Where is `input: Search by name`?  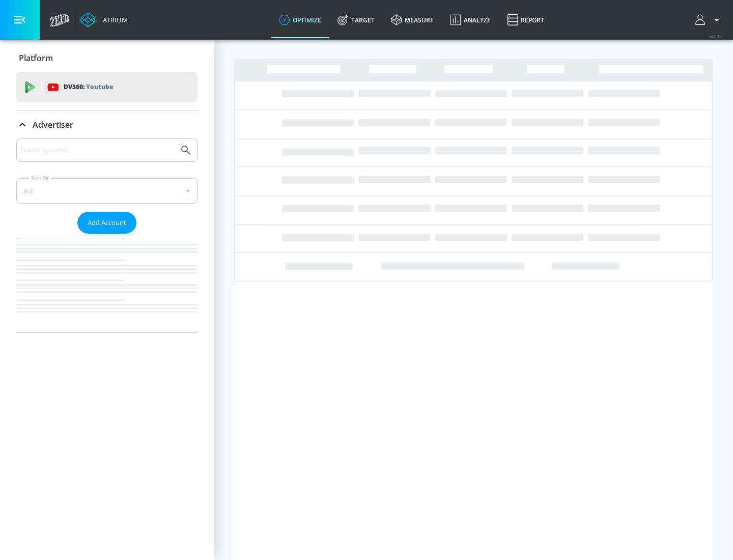 input: Search by name is located at coordinates (97, 150).